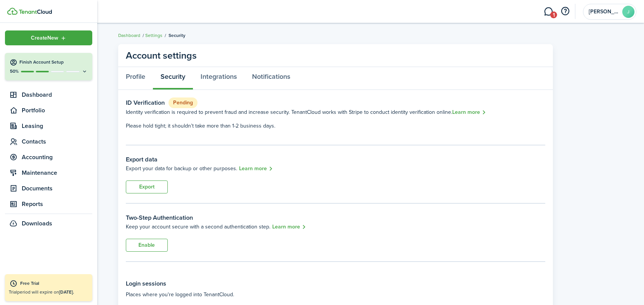 Image resolution: width=644 pixels, height=305 pixels. I want to click on a: Integrations, so click(219, 78).